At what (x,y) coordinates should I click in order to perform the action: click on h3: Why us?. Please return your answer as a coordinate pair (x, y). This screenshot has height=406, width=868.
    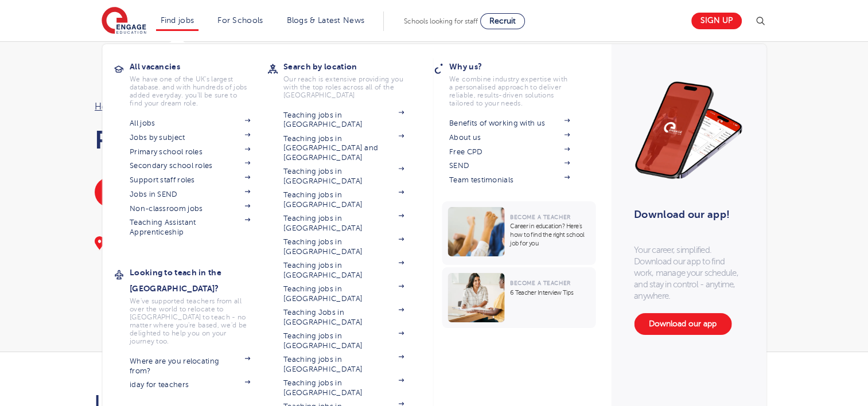
    Looking at the image, I should click on (518, 67).